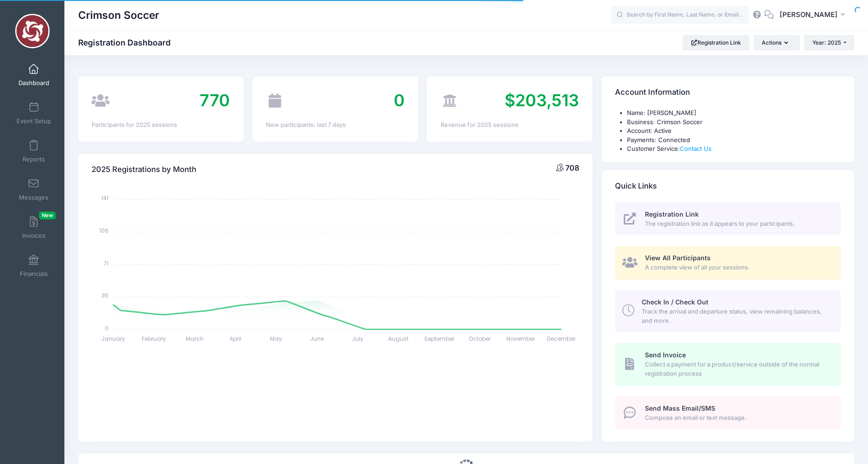  Describe the element at coordinates (236, 339) in the screenshot. I see `tspan: April` at that location.